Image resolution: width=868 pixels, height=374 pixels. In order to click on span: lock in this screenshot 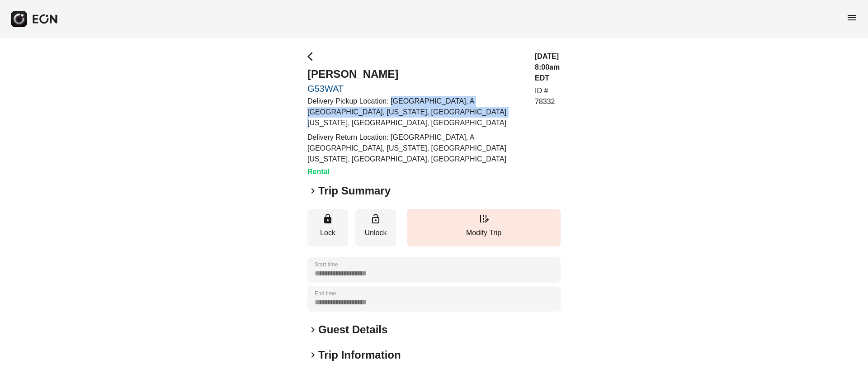, I will do `click(328, 219)`.